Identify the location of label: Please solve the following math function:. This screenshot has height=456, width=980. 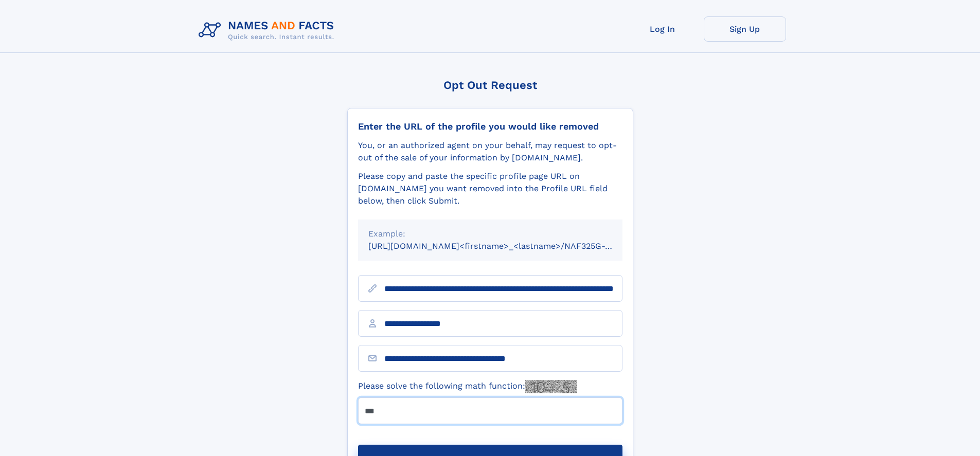
(468, 387).